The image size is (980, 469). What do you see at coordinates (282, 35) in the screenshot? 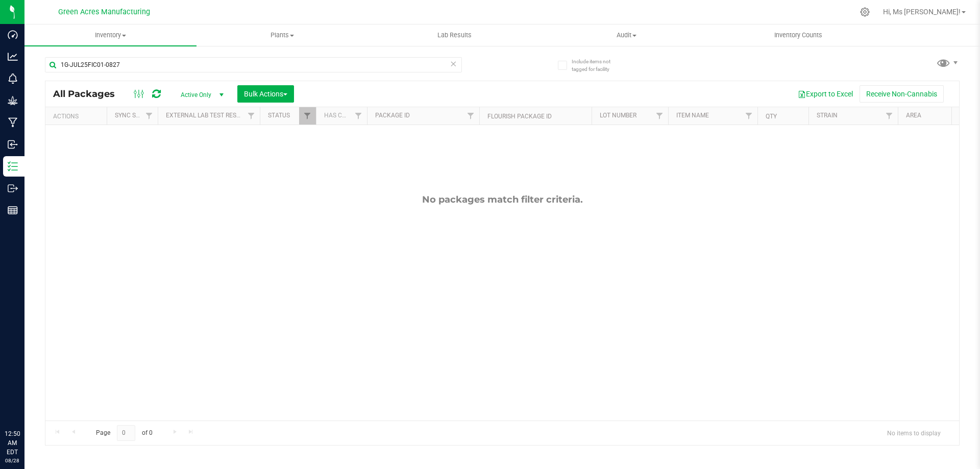
I see `a: Plants` at bounding box center [282, 35].